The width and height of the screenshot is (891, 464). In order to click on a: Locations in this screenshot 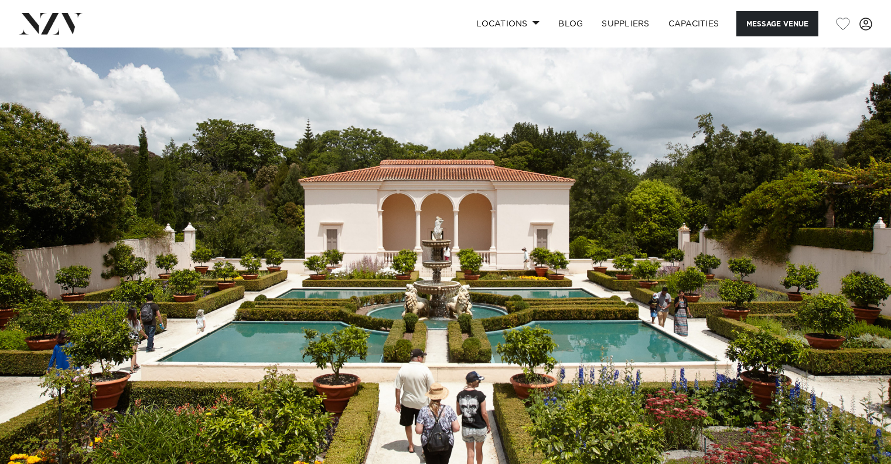, I will do `click(508, 23)`.